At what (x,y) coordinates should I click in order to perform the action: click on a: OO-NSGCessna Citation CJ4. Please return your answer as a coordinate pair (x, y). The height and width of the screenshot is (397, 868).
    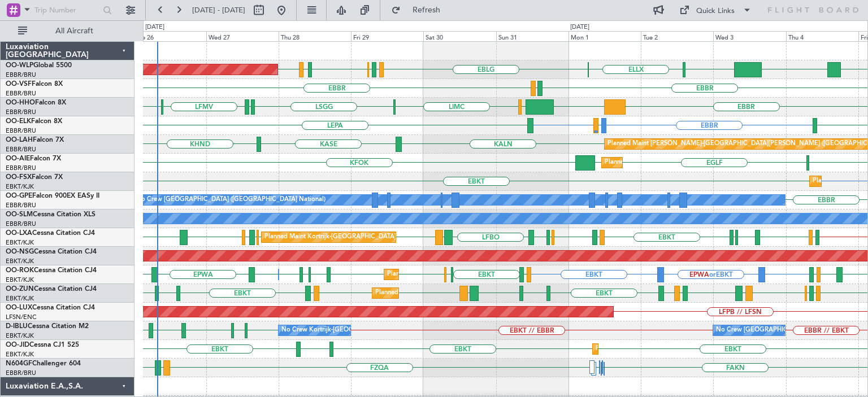
    Looking at the image, I should click on (51, 252).